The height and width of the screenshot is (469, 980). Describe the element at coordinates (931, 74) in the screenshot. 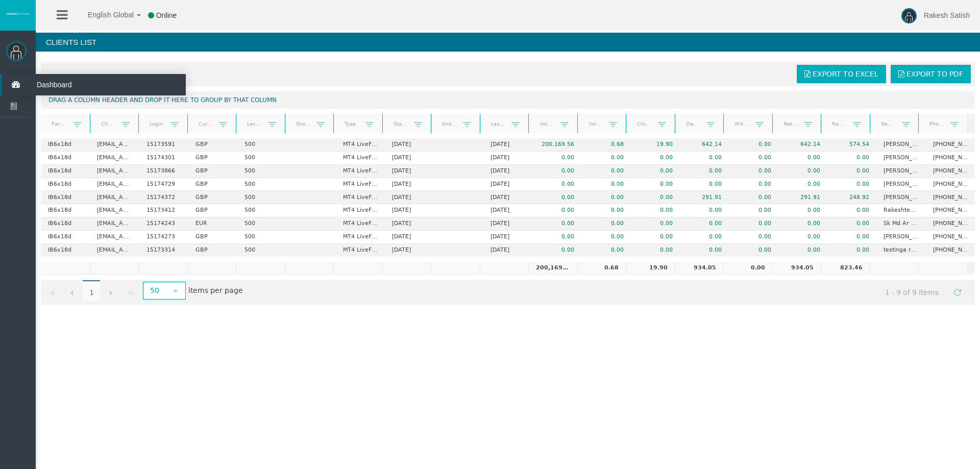

I see `a: Export to PDF` at that location.